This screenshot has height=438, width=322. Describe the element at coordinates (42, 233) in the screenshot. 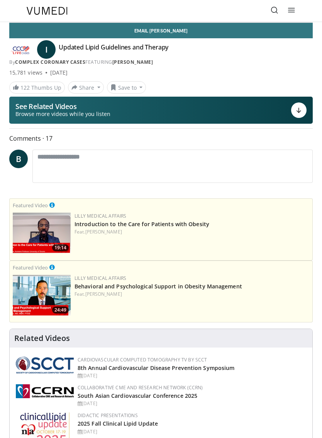

I see `a: 19:14` at that location.